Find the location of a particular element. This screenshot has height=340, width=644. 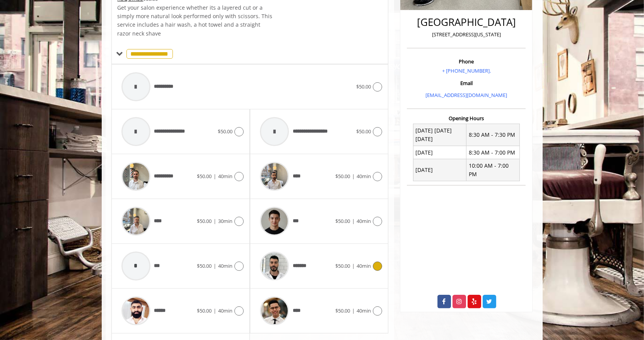

p: Get your salon experience whether its a layered cut or a simply more natural look performed only ... is located at coordinates (195, 21).